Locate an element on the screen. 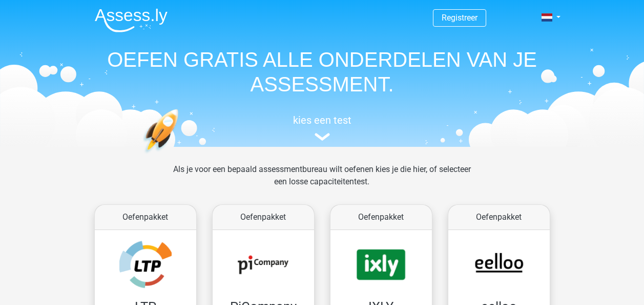 Image resolution: width=644 pixels, height=305 pixels. img: oefenen is located at coordinates (180, 155).